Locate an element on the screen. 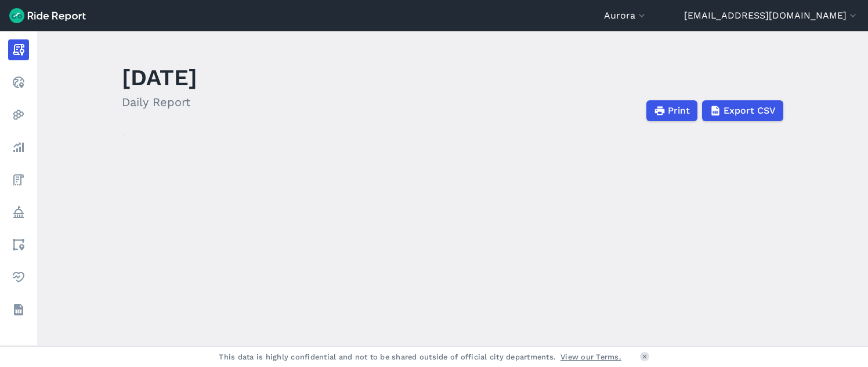 The image size is (868, 367). a: Analyze is located at coordinates (19, 147).